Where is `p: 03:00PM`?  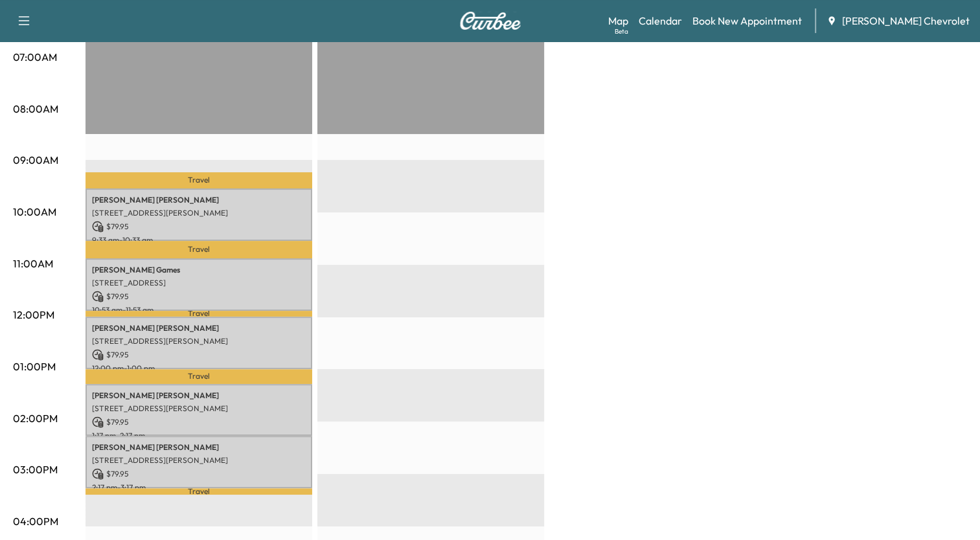 p: 03:00PM is located at coordinates (35, 470).